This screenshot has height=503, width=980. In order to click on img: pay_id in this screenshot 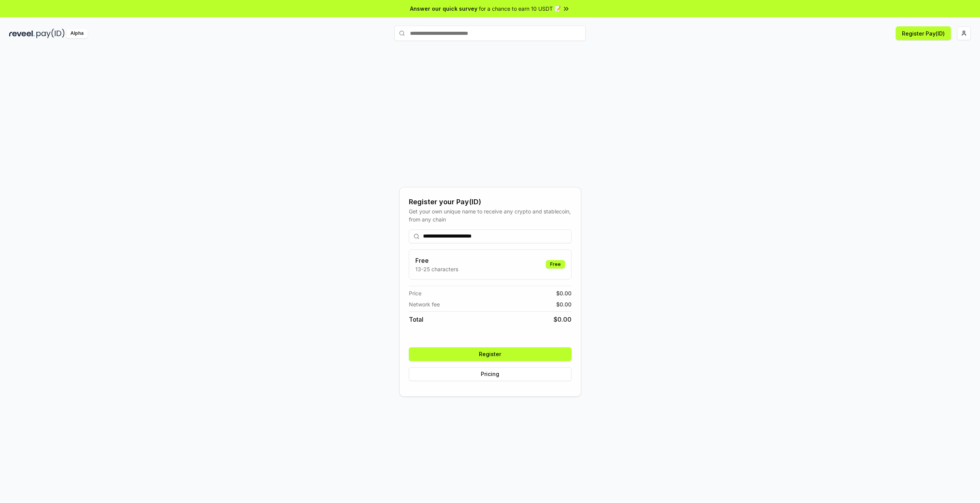, I will do `click(51, 33)`.